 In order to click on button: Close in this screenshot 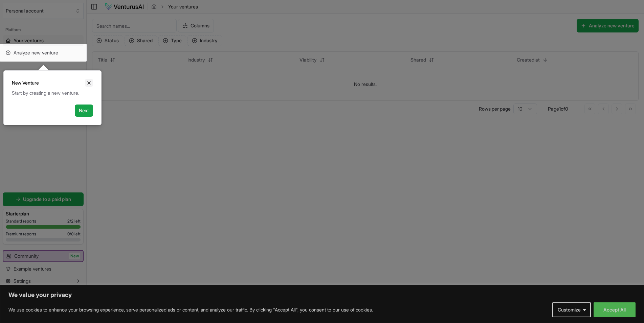, I will do `click(89, 83)`.